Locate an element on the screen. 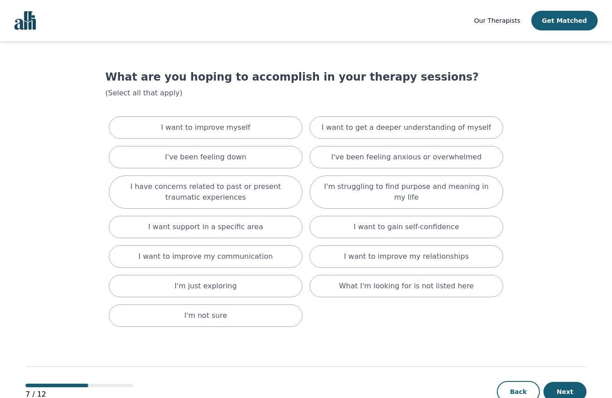  h1: What are you hoping to accomplish in your therapy sessions? is located at coordinates (306, 77).